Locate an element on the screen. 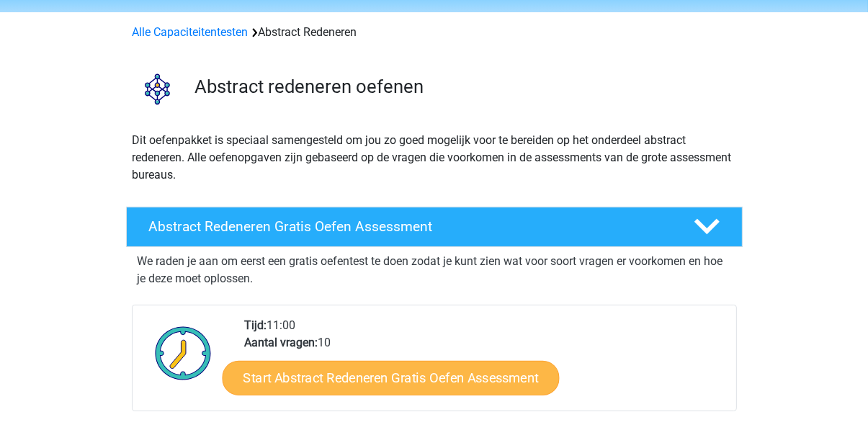 The width and height of the screenshot is (868, 430). a: Alle Capaciteitentesten is located at coordinates (190, 32).